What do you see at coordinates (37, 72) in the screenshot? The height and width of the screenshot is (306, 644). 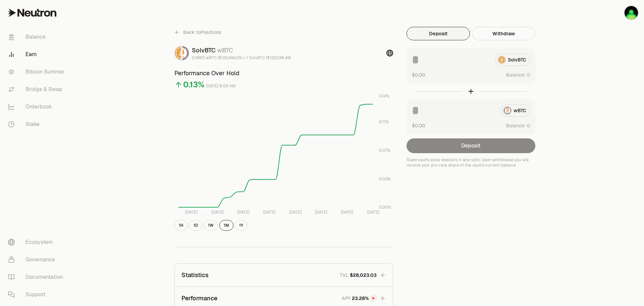 I see `a: Bitcoin Summer` at bounding box center [37, 72].